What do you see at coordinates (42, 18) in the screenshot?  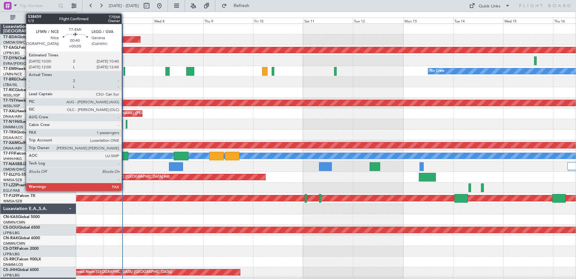 I see `span: All Aircraft` at bounding box center [42, 18].